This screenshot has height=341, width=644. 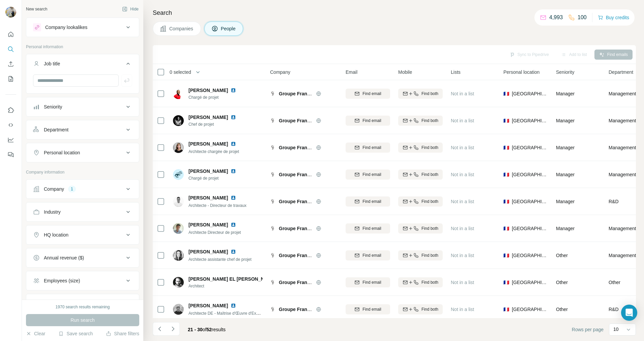 I want to click on span: Other, so click(x=614, y=282).